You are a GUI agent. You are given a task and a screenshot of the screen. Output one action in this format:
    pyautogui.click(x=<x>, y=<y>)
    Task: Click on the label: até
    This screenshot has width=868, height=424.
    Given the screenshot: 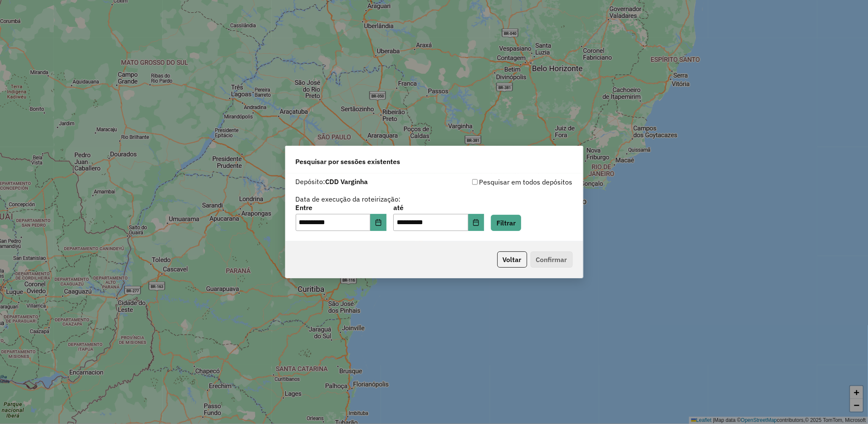 What is the action you would take?
    pyautogui.click(x=439, y=207)
    